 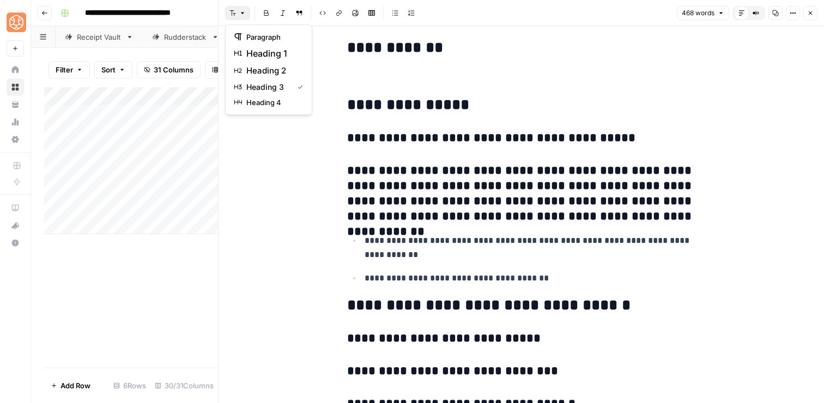 I want to click on button: Filter, so click(x=69, y=70).